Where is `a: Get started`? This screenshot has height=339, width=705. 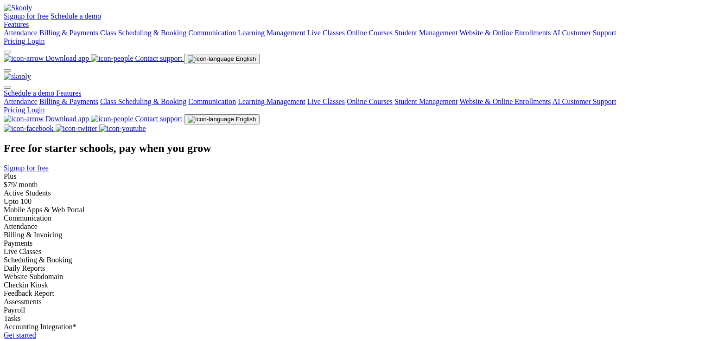 a: Get started is located at coordinates (20, 334).